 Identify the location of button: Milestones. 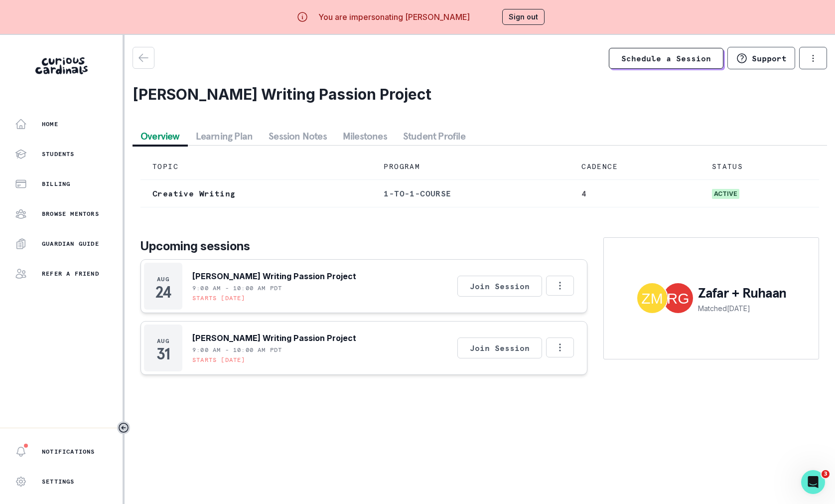
(365, 136).